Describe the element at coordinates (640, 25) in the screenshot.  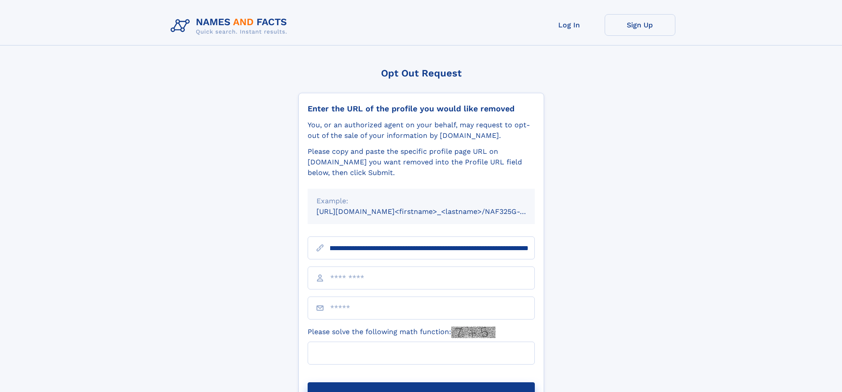
I see `a: Sign Up` at that location.